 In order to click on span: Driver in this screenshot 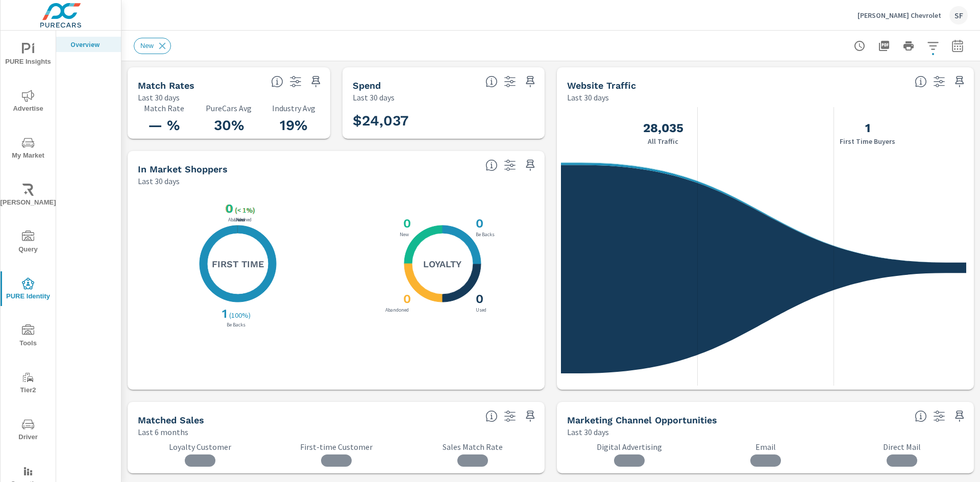, I will do `click(28, 431)`.